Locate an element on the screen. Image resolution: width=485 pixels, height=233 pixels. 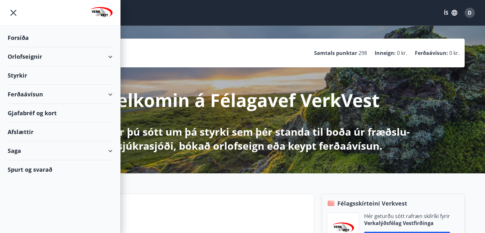
div: Styrkir is located at coordinates (60, 75).